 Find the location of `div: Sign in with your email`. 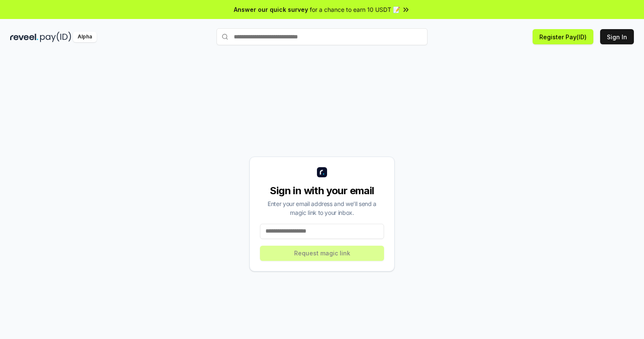

div: Sign in with your email is located at coordinates (322, 190).